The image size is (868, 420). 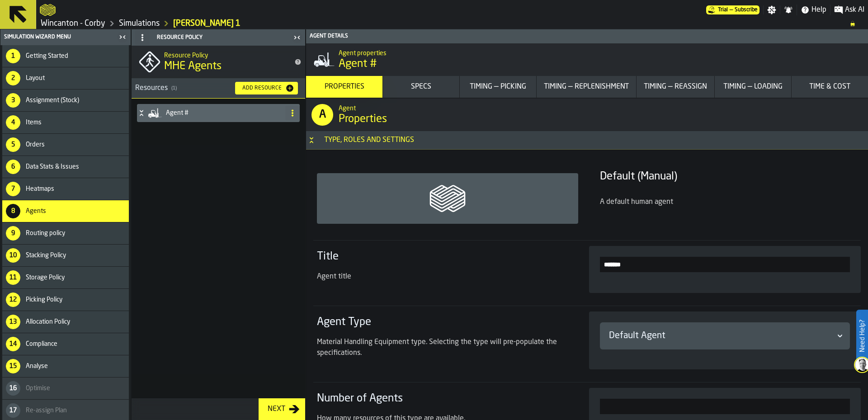 What do you see at coordinates (421, 86) in the screenshot?
I see `button: button-Specs` at bounding box center [421, 86].